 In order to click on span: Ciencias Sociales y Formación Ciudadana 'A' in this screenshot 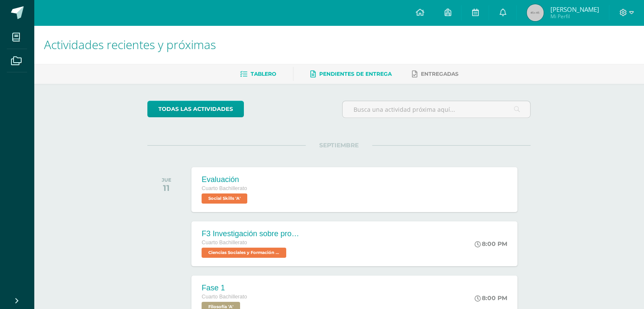, I will do `click(244, 253)`.